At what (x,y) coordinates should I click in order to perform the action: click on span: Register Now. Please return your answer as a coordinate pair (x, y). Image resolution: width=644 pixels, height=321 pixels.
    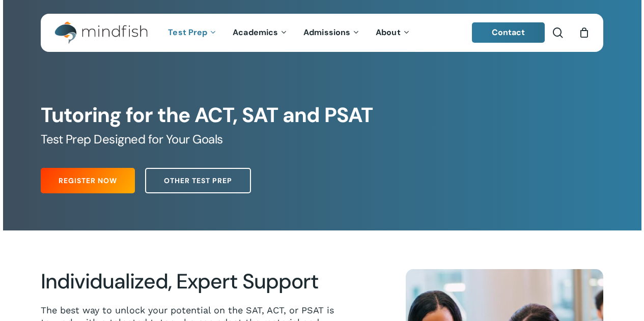
    Looking at the image, I should click on (88, 181).